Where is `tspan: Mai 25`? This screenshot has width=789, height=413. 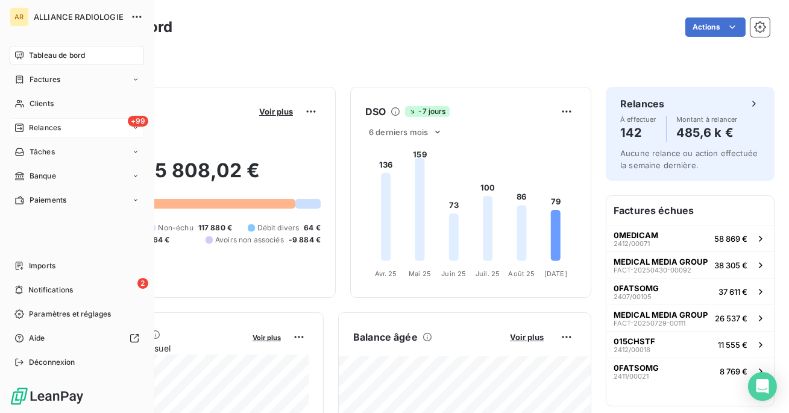
tspan: Mai 25 is located at coordinates (420, 274).